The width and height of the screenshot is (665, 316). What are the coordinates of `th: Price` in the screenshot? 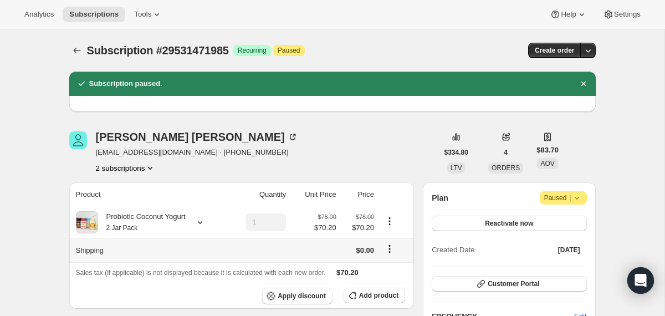 It's located at (359, 195).